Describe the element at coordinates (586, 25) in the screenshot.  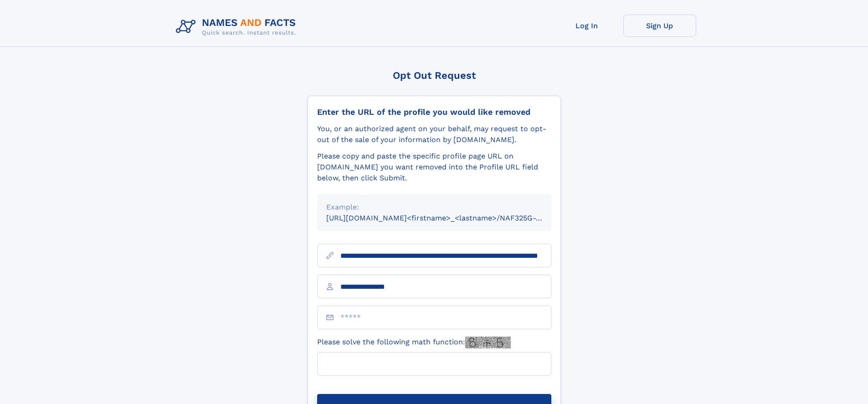
I see `a: Log In` at that location.